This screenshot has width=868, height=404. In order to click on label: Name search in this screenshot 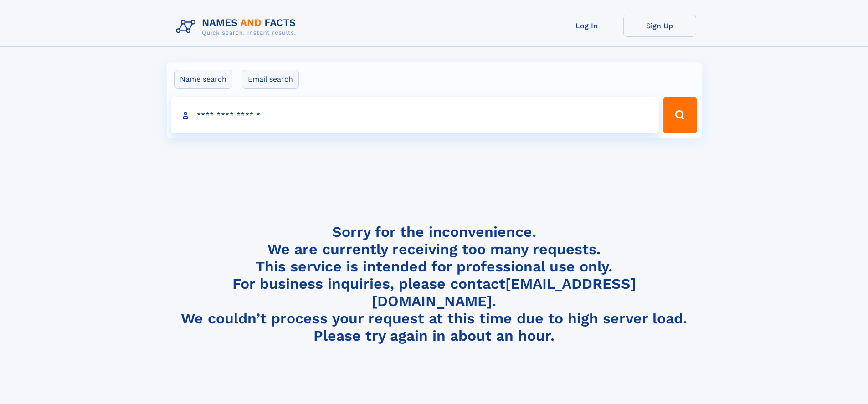, I will do `click(203, 79)`.